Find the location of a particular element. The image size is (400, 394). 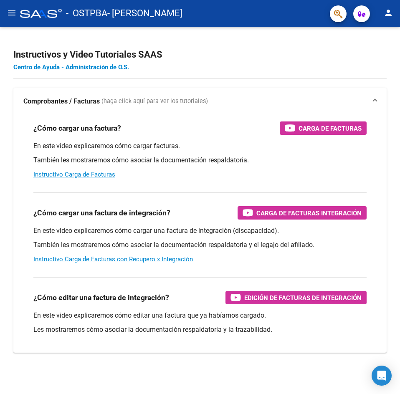

span: Edición de Facturas de integración is located at coordinates (302, 297).